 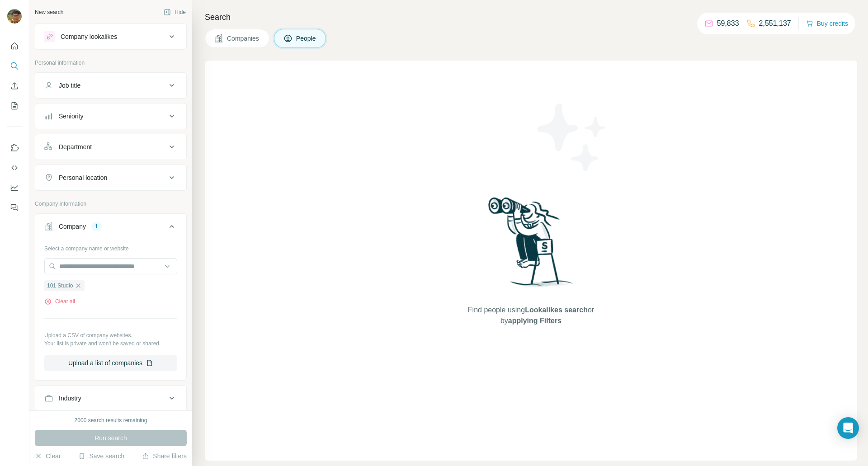 What do you see at coordinates (175, 12) in the screenshot?
I see `button: Hide` at bounding box center [175, 12].